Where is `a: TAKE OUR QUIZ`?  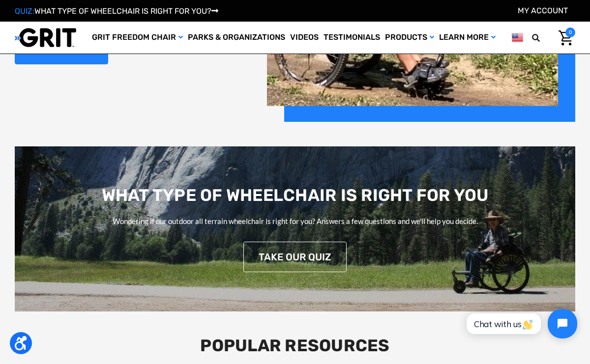 a: TAKE OUR QUIZ is located at coordinates (295, 257).